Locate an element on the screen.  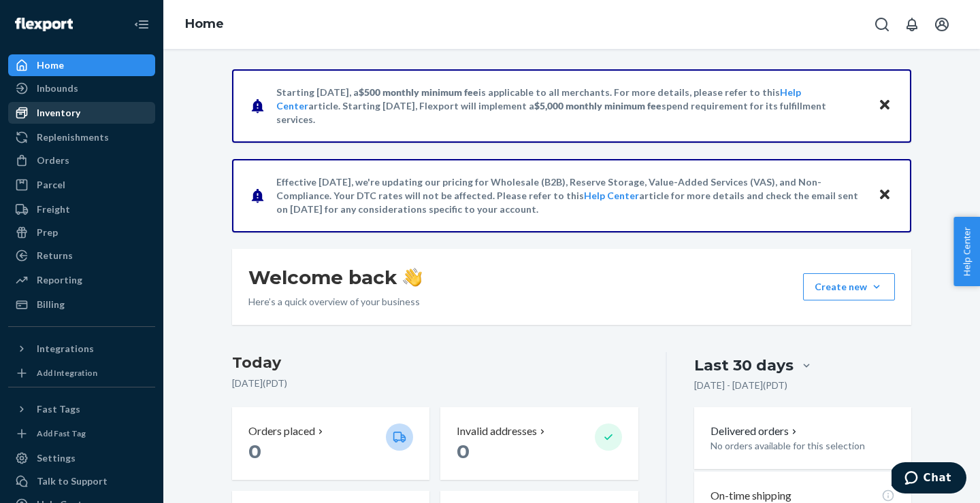
a: Replenishments is located at coordinates (82, 138).